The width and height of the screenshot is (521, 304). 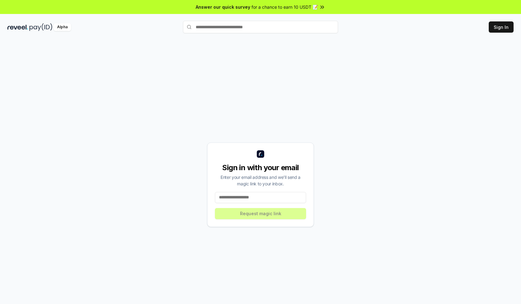 I want to click on img: pay_id, so click(x=41, y=27).